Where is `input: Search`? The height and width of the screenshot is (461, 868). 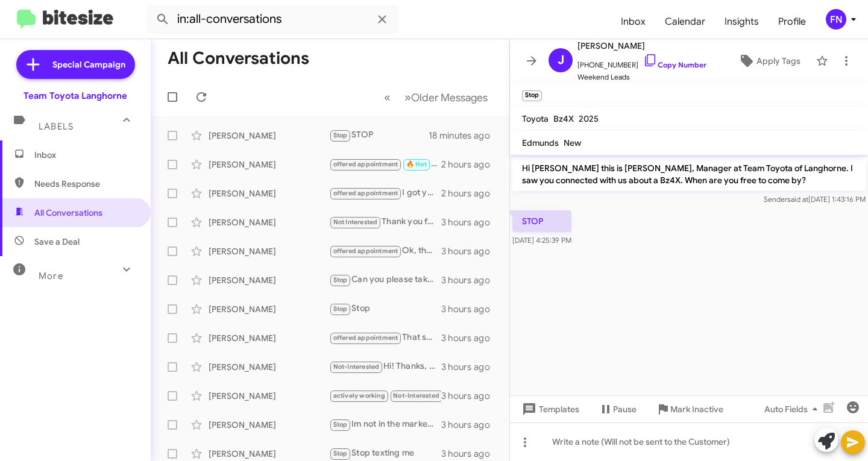
input: Search is located at coordinates (272, 19).